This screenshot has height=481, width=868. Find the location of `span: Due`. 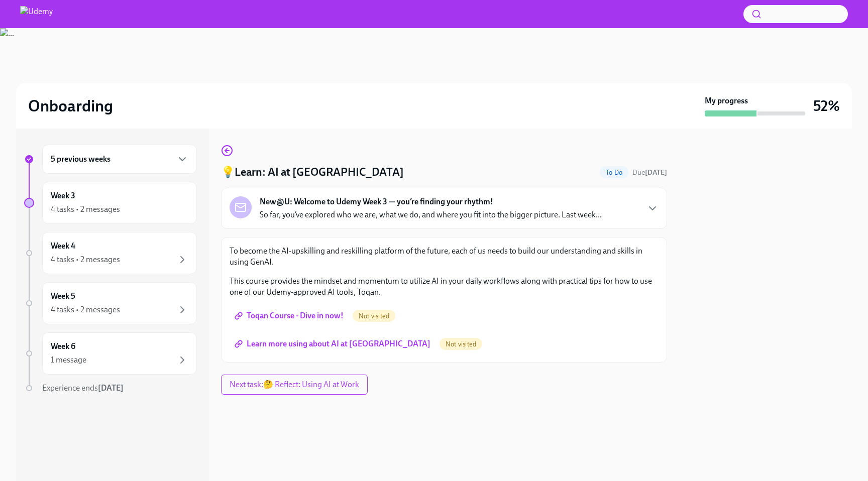

span: Due is located at coordinates (649, 172).